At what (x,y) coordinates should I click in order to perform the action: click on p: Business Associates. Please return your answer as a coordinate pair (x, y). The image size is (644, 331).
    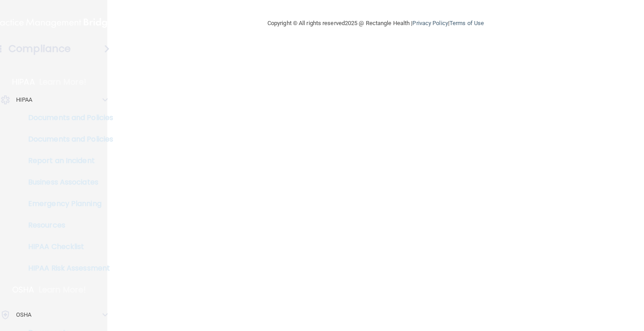
    Looking at the image, I should click on (67, 182).